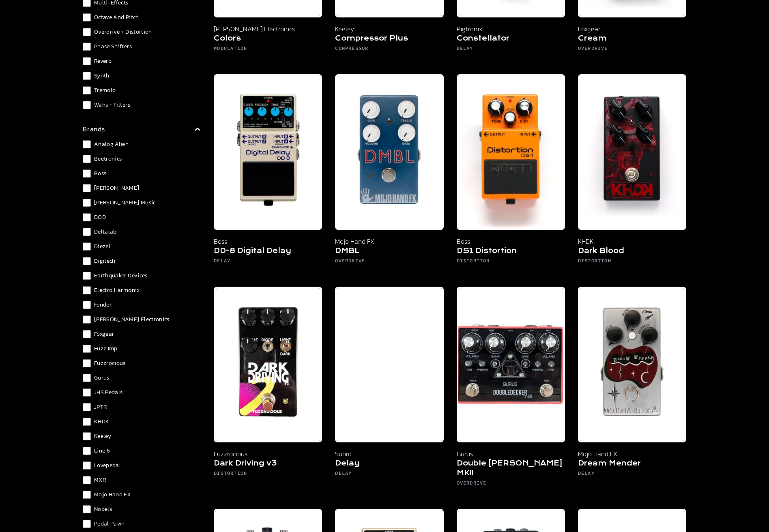 The image size is (769, 532). Describe the element at coordinates (389, 464) in the screenshot. I see `h5: Delay` at that location.